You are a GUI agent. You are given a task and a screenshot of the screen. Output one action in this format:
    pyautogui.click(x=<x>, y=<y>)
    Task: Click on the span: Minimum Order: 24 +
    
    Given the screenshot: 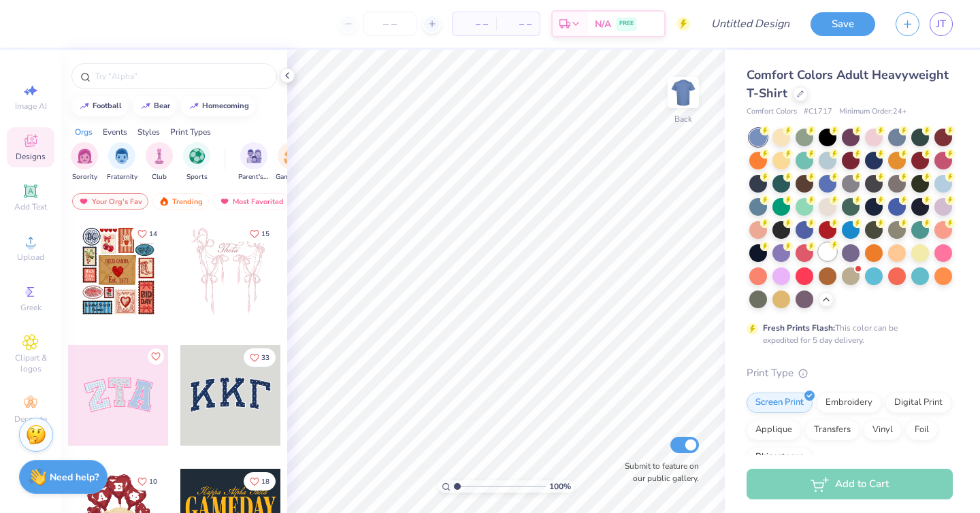 What is the action you would take?
    pyautogui.click(x=873, y=111)
    